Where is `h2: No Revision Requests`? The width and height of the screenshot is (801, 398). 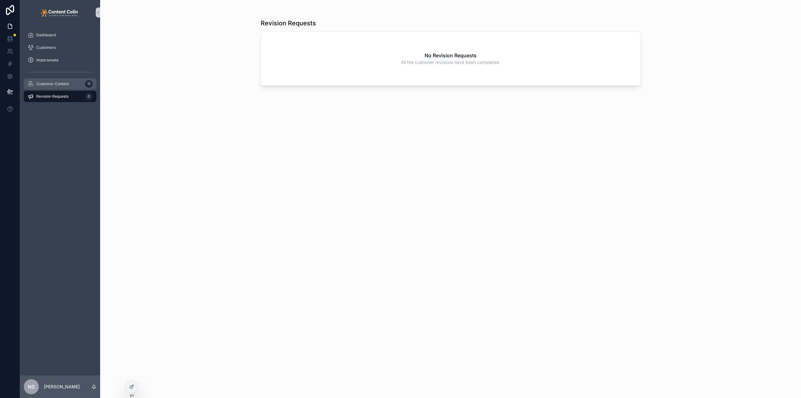 h2: No Revision Requests is located at coordinates (451, 55).